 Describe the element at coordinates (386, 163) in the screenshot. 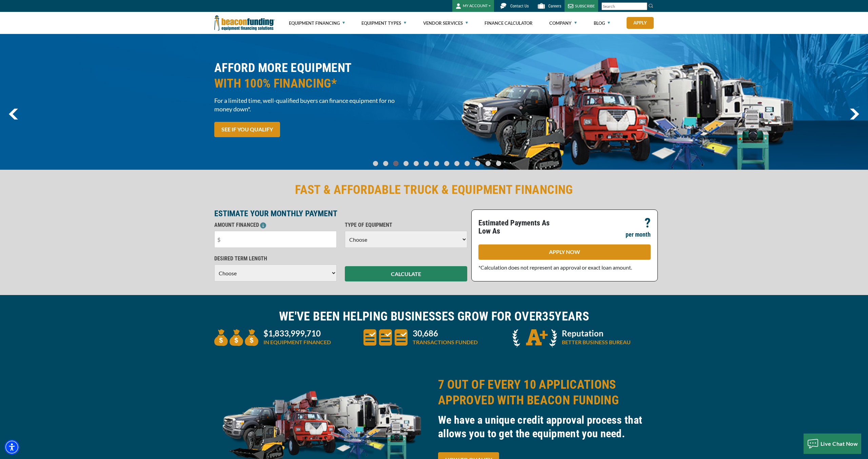

I see `a: Go To Slide 1` at that location.